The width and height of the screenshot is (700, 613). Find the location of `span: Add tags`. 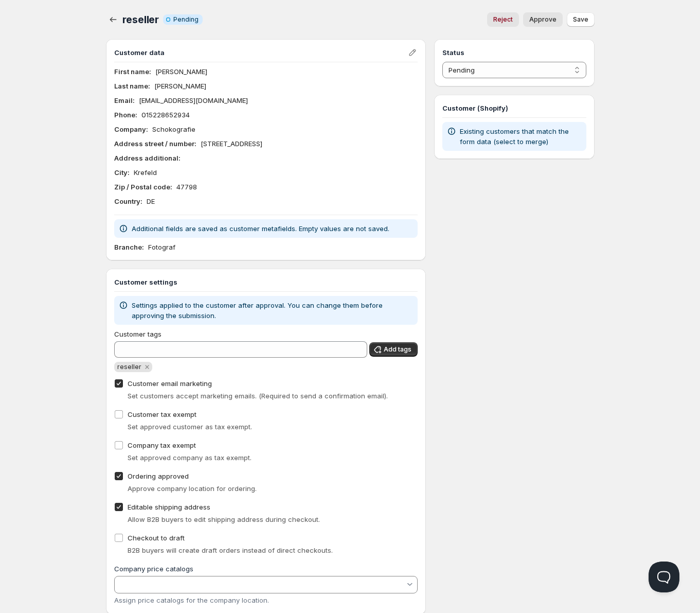

span: Add tags is located at coordinates (397, 349).